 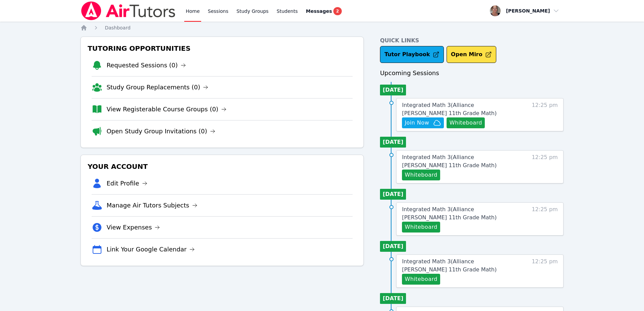 What do you see at coordinates (146, 65) in the screenshot?
I see `a: Requested Sessions (0)` at bounding box center [146, 65].